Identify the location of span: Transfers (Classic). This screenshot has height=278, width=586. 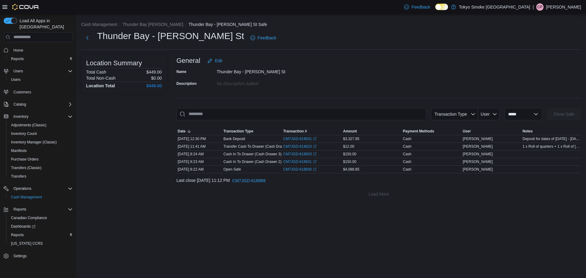
(41, 168).